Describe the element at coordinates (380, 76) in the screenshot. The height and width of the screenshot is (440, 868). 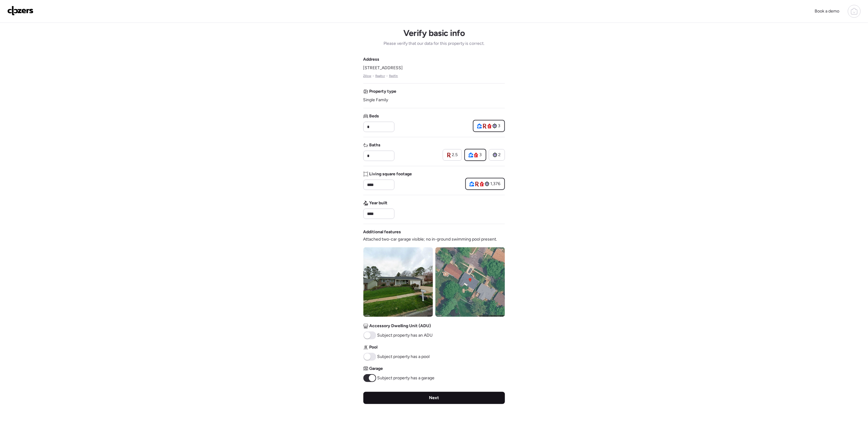
I see `a: Realtor` at that location.